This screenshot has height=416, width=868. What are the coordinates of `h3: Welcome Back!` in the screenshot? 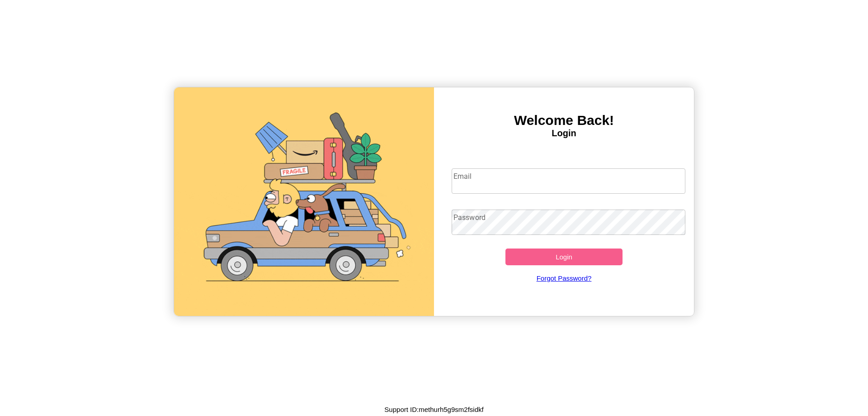 It's located at (564, 120).